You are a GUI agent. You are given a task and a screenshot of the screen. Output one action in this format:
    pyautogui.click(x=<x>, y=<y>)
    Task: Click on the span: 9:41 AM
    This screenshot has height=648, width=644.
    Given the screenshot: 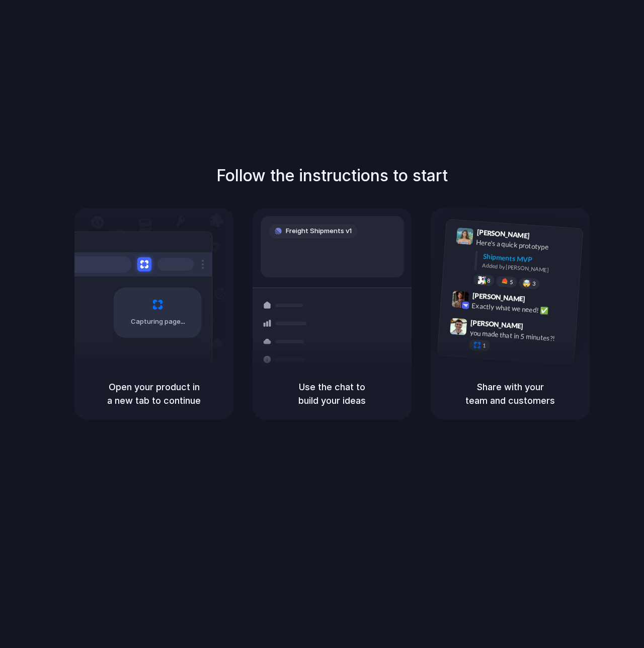 What is the action you would take?
    pyautogui.click(x=543, y=238)
    